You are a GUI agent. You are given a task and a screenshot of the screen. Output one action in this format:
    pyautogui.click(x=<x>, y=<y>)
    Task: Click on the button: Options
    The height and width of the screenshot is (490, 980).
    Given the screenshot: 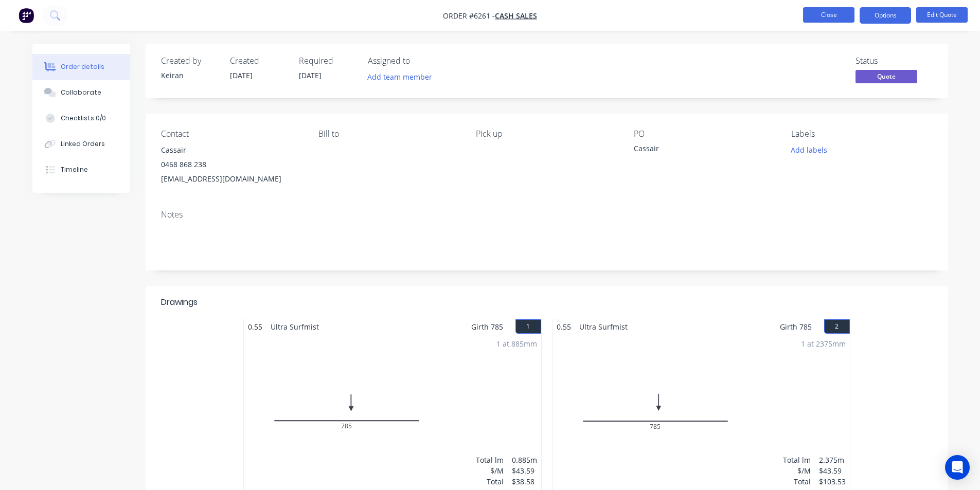 What is the action you would take?
    pyautogui.click(x=886, y=15)
    